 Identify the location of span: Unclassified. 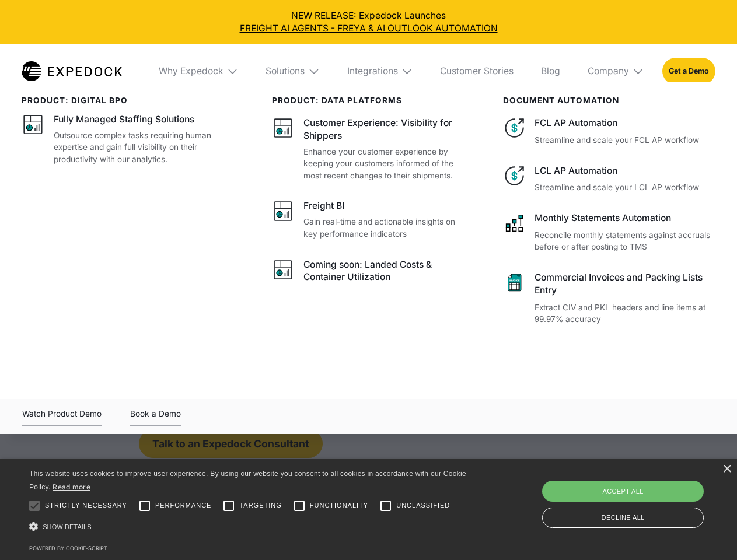
(423, 505).